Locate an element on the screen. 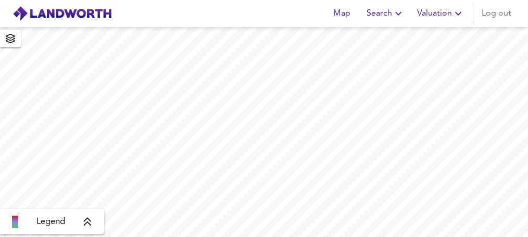  span: Map is located at coordinates (342, 14).